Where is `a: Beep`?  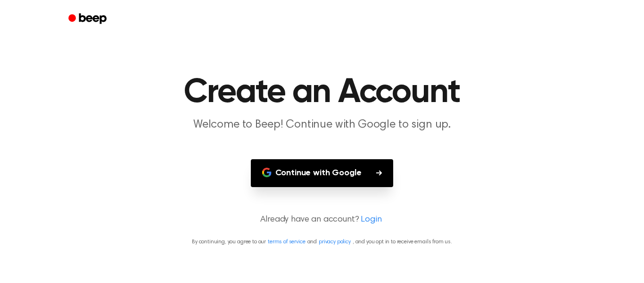
a: Beep is located at coordinates (88, 18).